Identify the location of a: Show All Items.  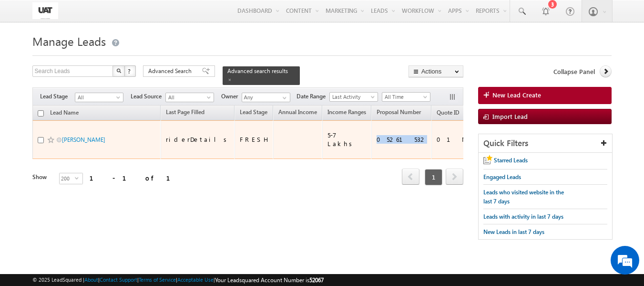
(283, 98).